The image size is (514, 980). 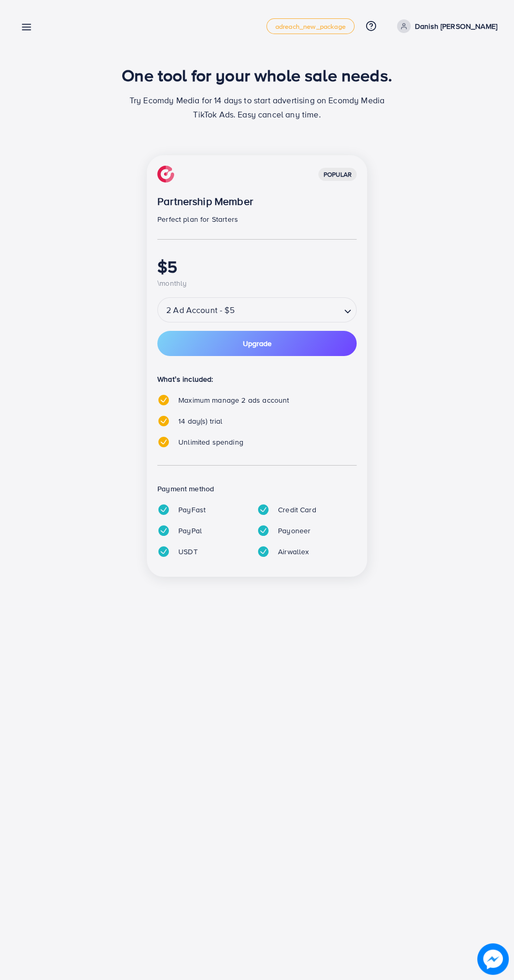 I want to click on button: Upgrade, so click(x=257, y=344).